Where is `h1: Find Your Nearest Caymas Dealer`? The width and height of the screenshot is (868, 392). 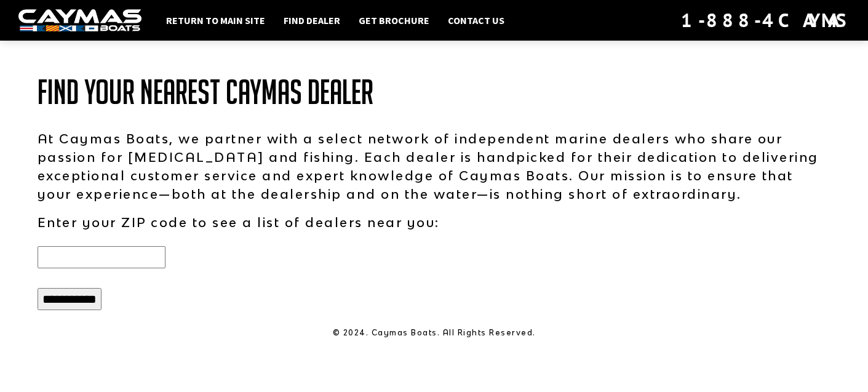 h1: Find Your Nearest Caymas Dealer is located at coordinates (434, 92).